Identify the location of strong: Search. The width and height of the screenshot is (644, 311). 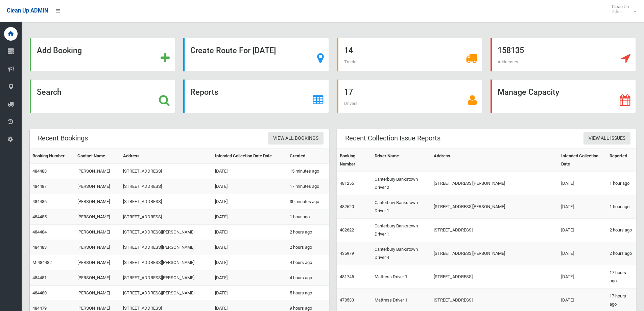
(49, 92).